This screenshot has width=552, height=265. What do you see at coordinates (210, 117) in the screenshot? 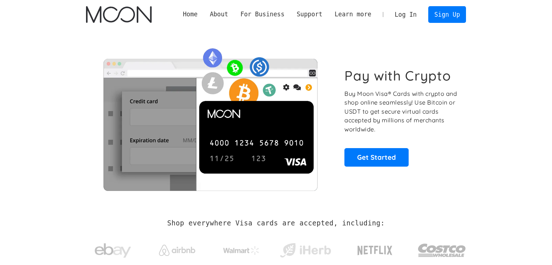
I see `img: Moon Cards let you spend your crypto anywhere Visa is accepted.` at bounding box center [210, 117].